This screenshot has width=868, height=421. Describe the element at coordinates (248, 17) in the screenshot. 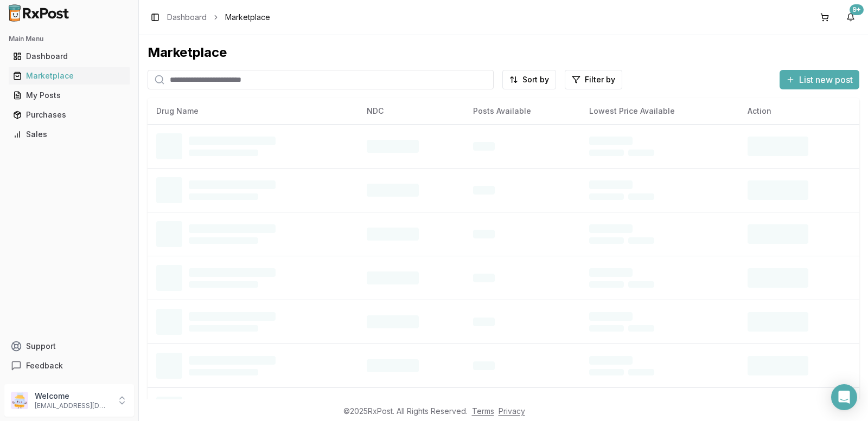

I see `span: Marketplace` at that location.